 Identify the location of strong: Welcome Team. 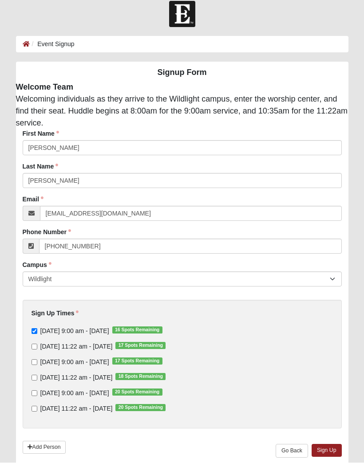
(44, 87).